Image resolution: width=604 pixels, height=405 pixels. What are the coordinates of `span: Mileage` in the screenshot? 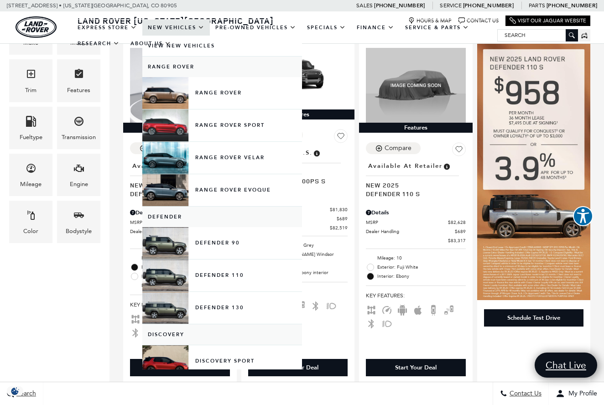 It's located at (31, 170).